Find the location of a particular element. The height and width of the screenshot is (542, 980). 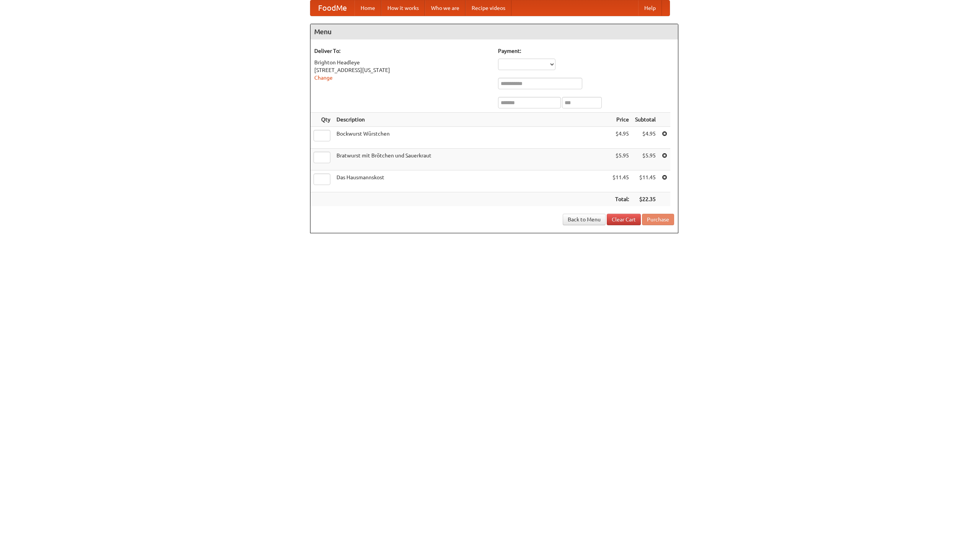

a: Back to Menu is located at coordinates (584, 219).